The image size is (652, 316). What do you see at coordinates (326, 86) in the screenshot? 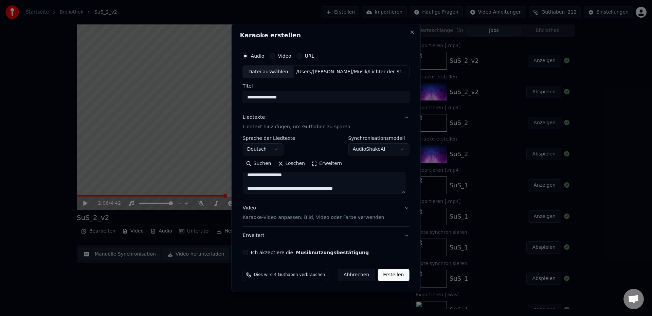
I see `label: Titel` at bounding box center [326, 86].